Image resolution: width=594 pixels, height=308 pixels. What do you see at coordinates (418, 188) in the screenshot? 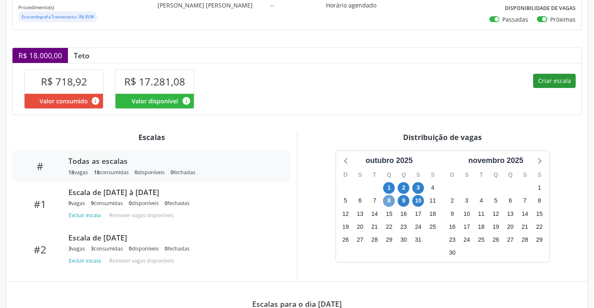
I see `span: sexta-feira, 3 de outubro de 2025` at bounding box center [418, 188].